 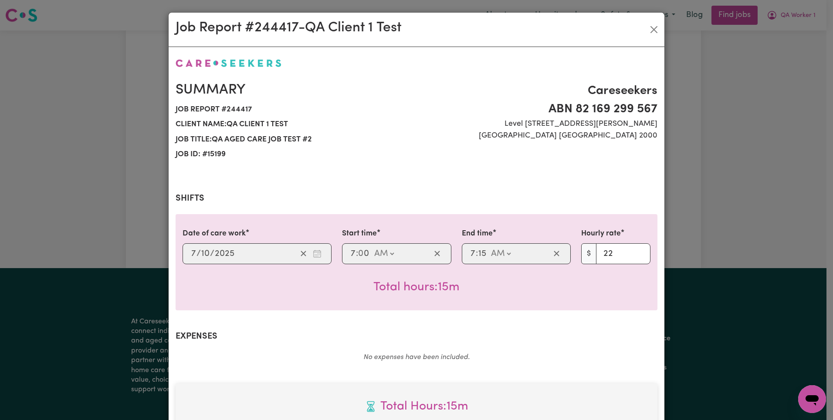 What do you see at coordinates (416, 337) in the screenshot?
I see `h2: Expenses` at bounding box center [416, 337].